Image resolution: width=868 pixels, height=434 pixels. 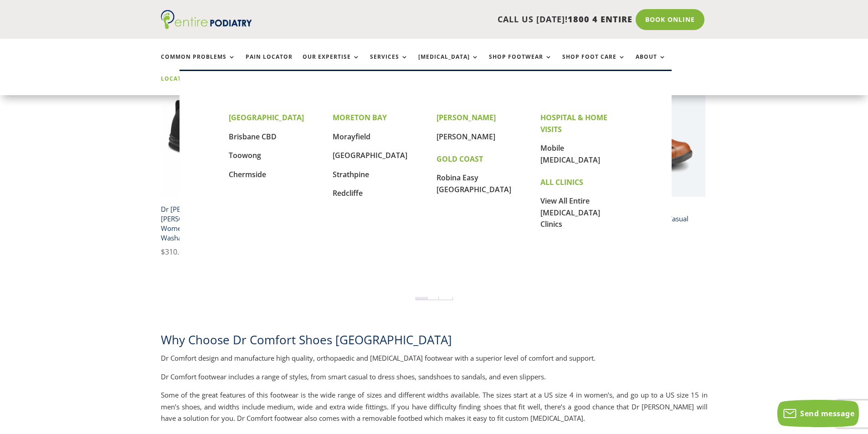 I want to click on a: Locations, so click(x=183, y=85).